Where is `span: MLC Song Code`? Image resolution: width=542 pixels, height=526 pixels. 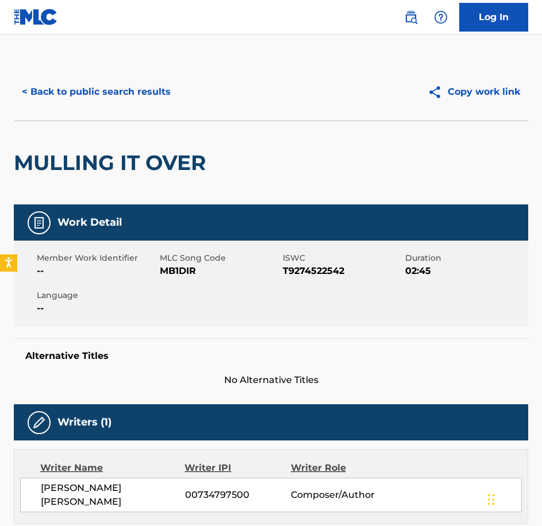 span: MLC Song Code is located at coordinates (219, 258).